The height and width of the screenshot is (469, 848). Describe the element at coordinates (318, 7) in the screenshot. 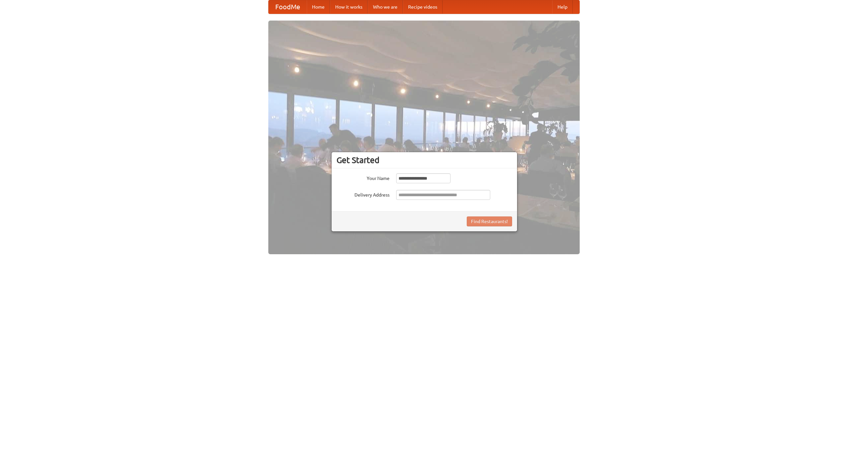

I see `a: Home` at that location.